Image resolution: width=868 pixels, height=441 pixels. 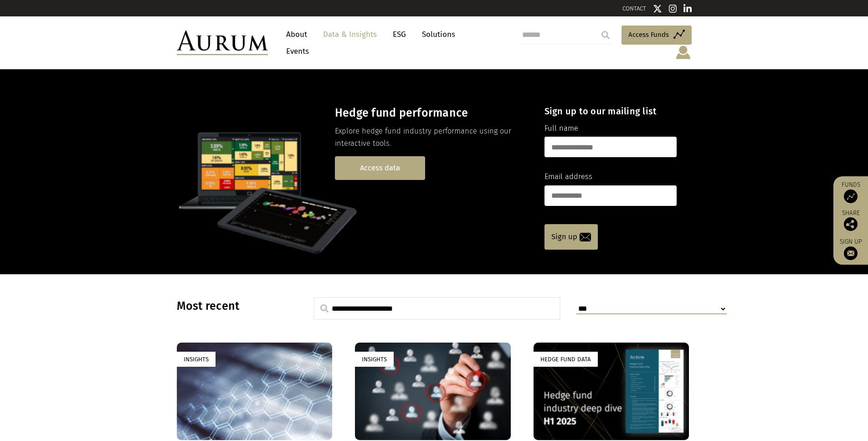 I want to click on div: Share, so click(x=851, y=220).